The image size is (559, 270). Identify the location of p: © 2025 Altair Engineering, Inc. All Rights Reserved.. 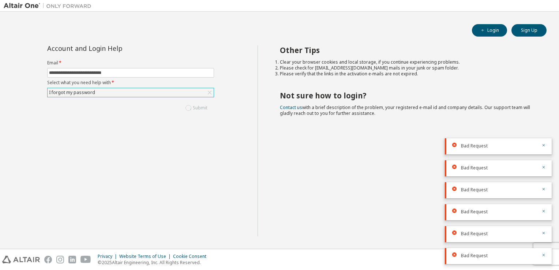
(154, 262).